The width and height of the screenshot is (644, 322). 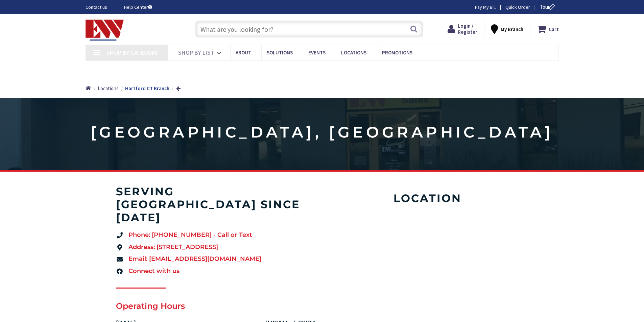 What do you see at coordinates (548, 7) in the screenshot?
I see `span: Tour` at bounding box center [548, 7].